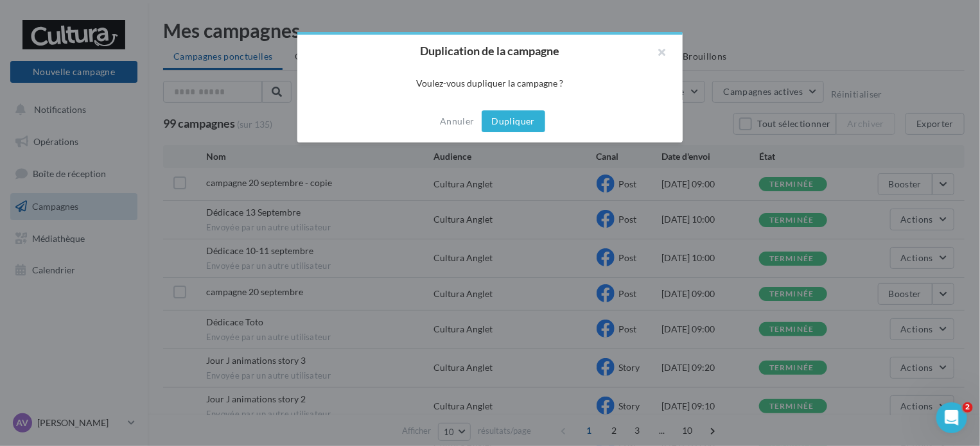 Image resolution: width=980 pixels, height=446 pixels. What do you see at coordinates (513, 121) in the screenshot?
I see `button: Dupliquer` at bounding box center [513, 121].